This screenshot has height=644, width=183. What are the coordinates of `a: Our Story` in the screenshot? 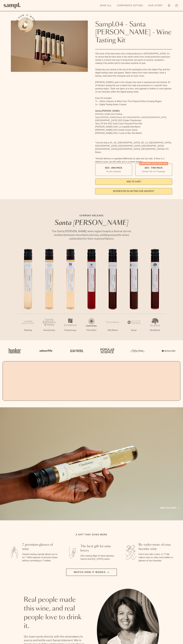 It's located at (156, 6).